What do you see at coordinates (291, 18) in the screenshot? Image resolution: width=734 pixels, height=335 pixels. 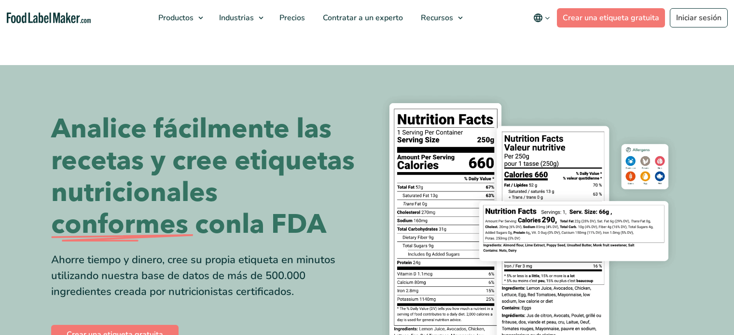 I see `span: Precios` at bounding box center [291, 18].